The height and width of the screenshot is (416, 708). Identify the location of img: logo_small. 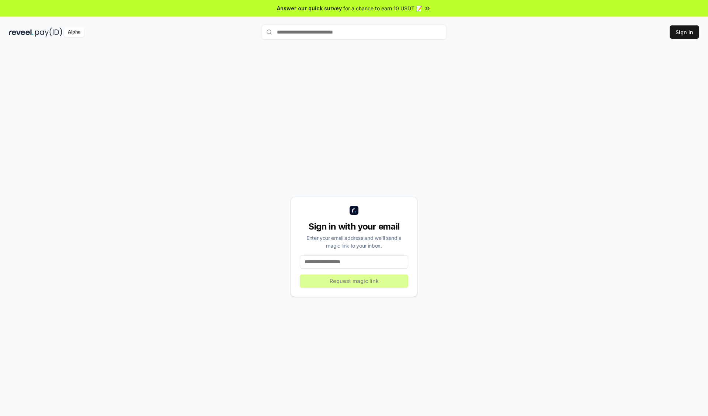
(354, 211).